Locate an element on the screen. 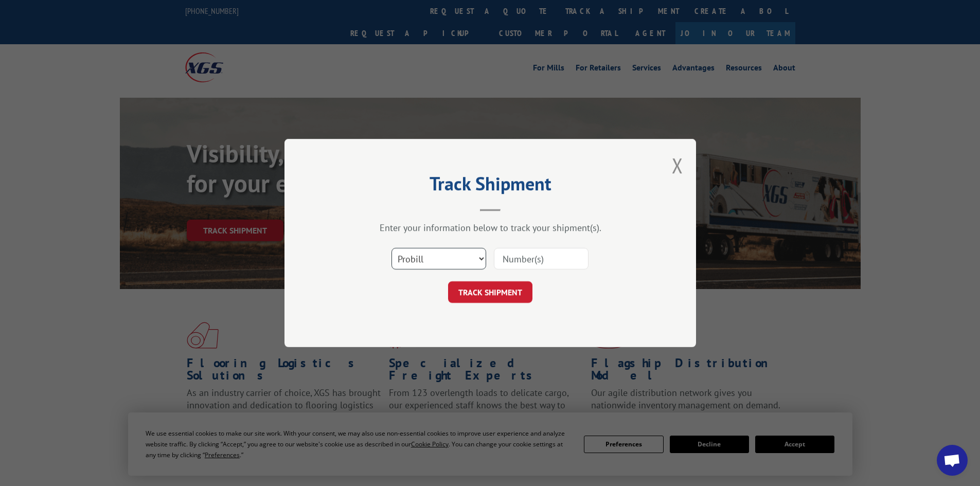 The image size is (980, 486). button: TRACK SHIPMENT is located at coordinates (491, 293).